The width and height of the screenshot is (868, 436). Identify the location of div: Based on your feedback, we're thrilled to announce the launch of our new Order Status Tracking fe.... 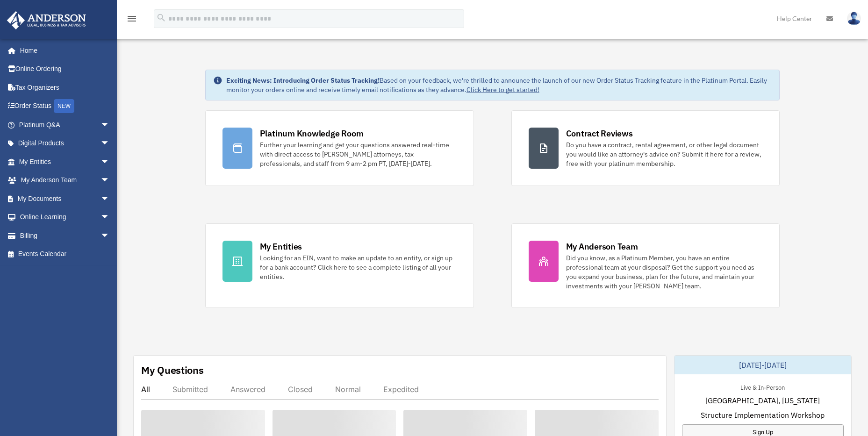
(499, 85).